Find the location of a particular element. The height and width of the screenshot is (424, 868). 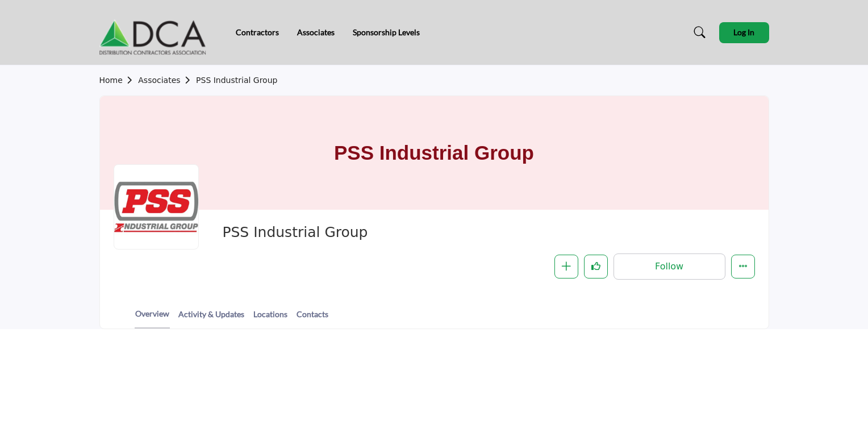

a: Overview is located at coordinates (152, 318).